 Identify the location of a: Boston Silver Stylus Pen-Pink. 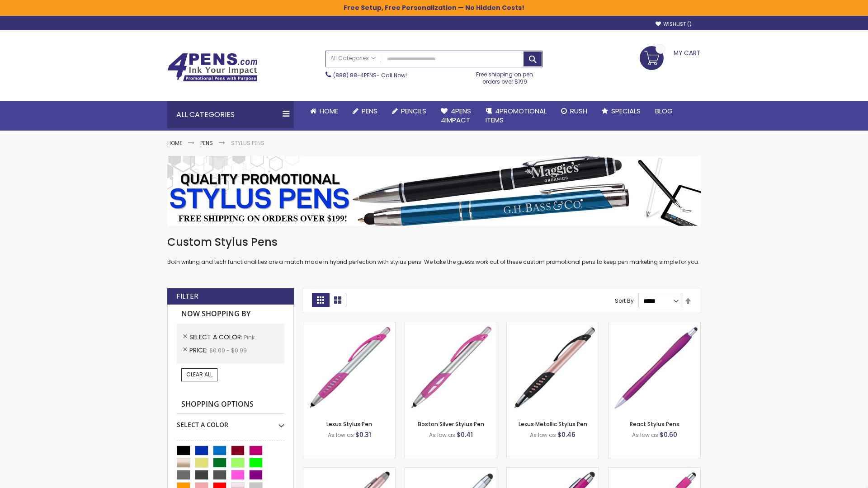
(451, 325).